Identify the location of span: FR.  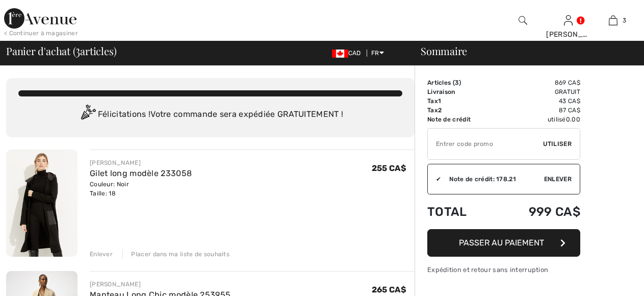
(378, 53).